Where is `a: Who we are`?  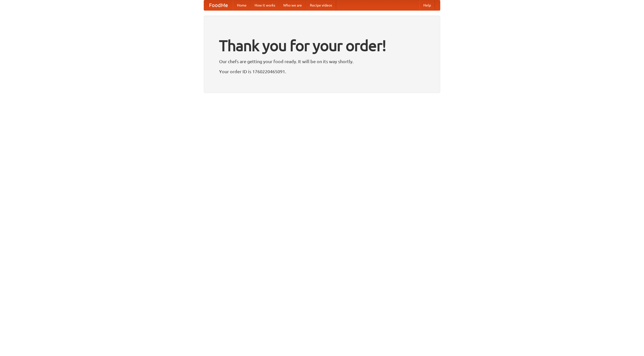
a: Who we are is located at coordinates (292, 5).